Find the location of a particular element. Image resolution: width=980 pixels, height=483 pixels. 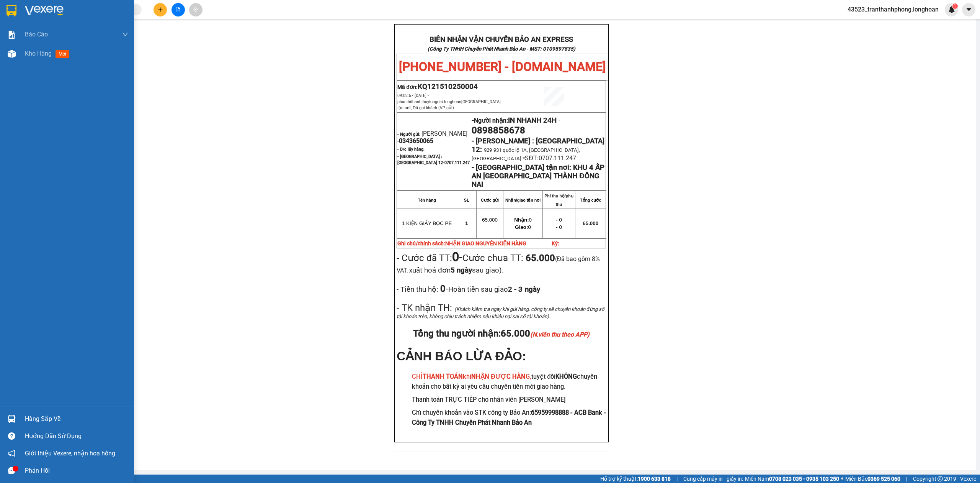

span: SĐT: is located at coordinates (532, 158).